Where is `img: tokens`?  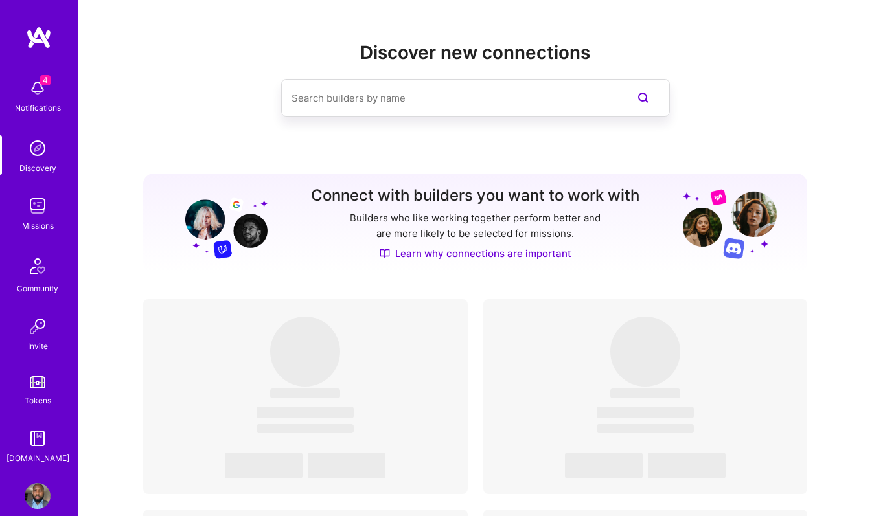 img: tokens is located at coordinates (38, 382).